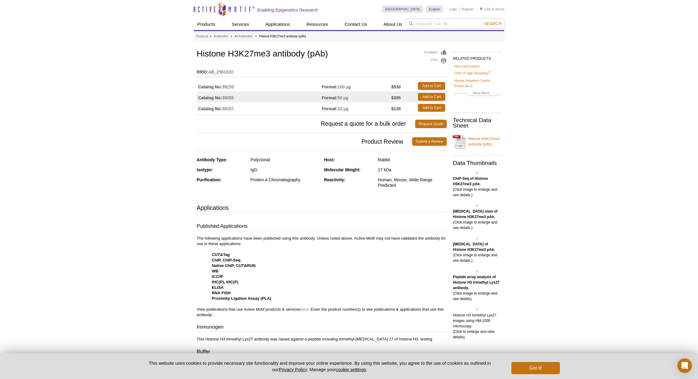  Describe the element at coordinates (493, 24) in the screenshot. I see `button: Search` at that location.